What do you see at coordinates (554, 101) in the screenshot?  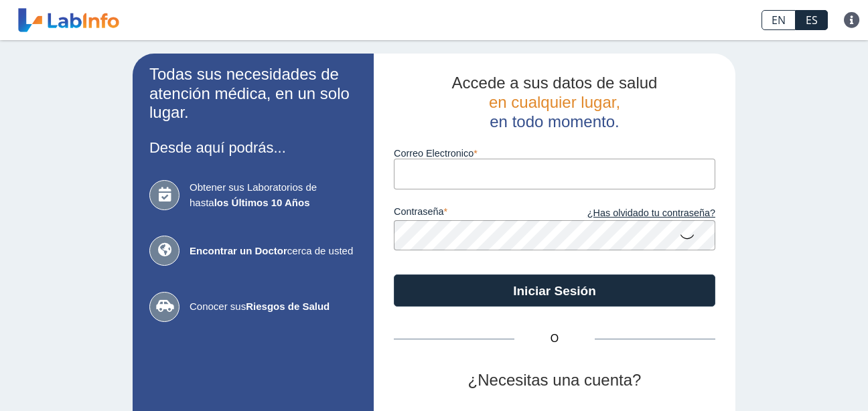 I see `span: en cualquier lugar,` at bounding box center [554, 101].